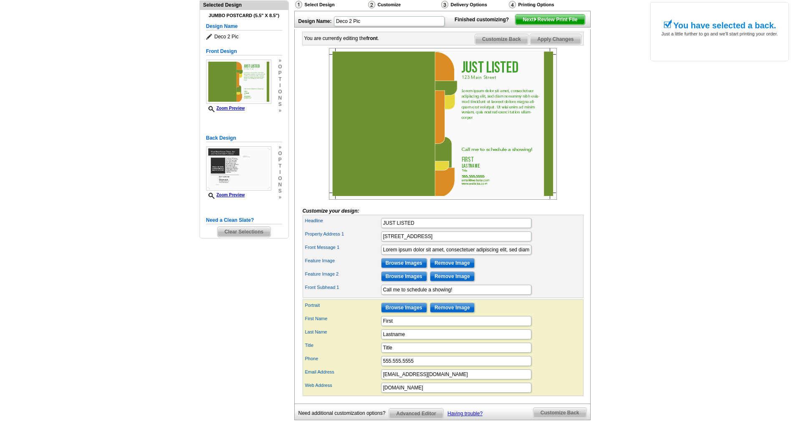 The width and height of the screenshot is (791, 429). Describe the element at coordinates (331, 211) in the screenshot. I see `i: Customize your design:` at that location.